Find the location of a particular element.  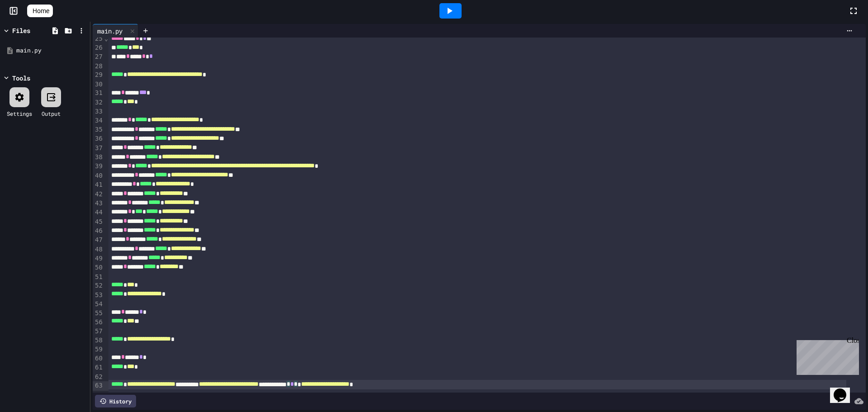

div: 25 is located at coordinates (98, 39).